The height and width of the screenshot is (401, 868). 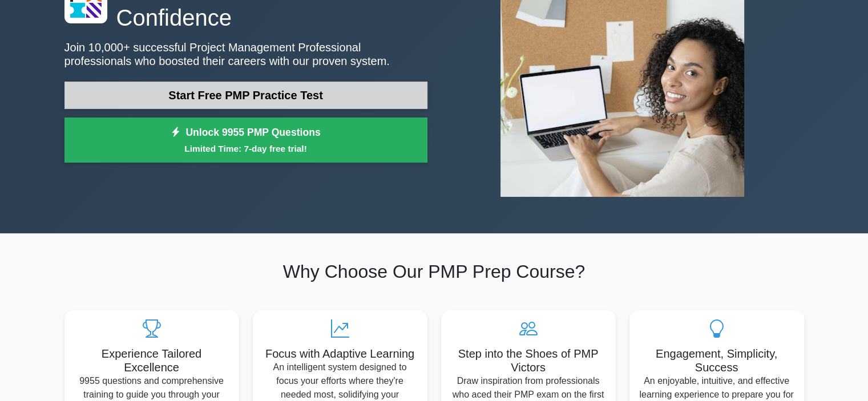 What do you see at coordinates (340, 353) in the screenshot?
I see `h5: Focus with Adaptive Learning` at bounding box center [340, 353].